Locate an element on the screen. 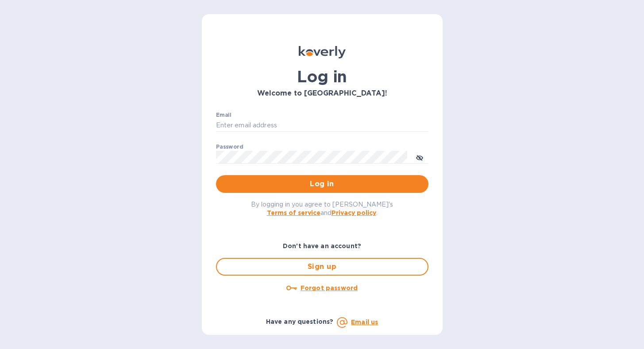 The height and width of the screenshot is (349, 644). span: Log in is located at coordinates (322, 184).